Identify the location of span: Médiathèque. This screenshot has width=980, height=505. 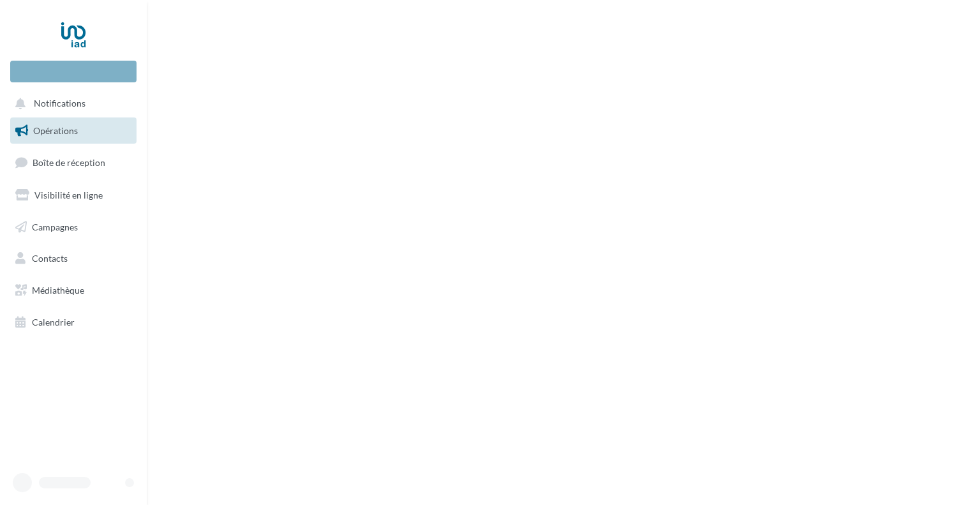
(58, 290).